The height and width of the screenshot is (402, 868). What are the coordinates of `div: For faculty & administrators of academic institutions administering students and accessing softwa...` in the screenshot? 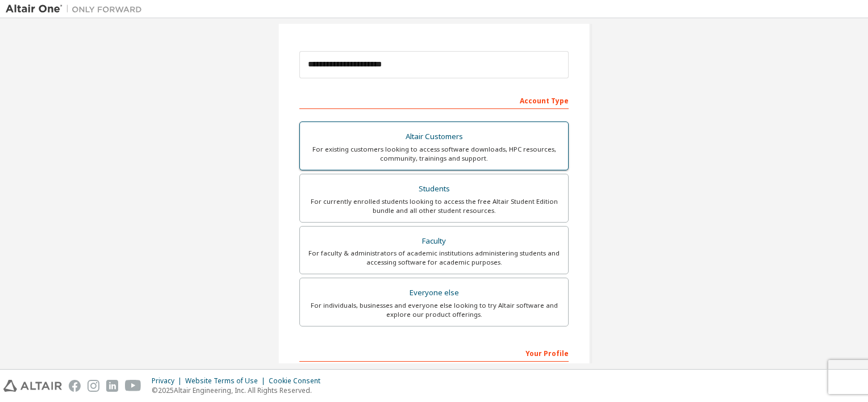 It's located at (434, 258).